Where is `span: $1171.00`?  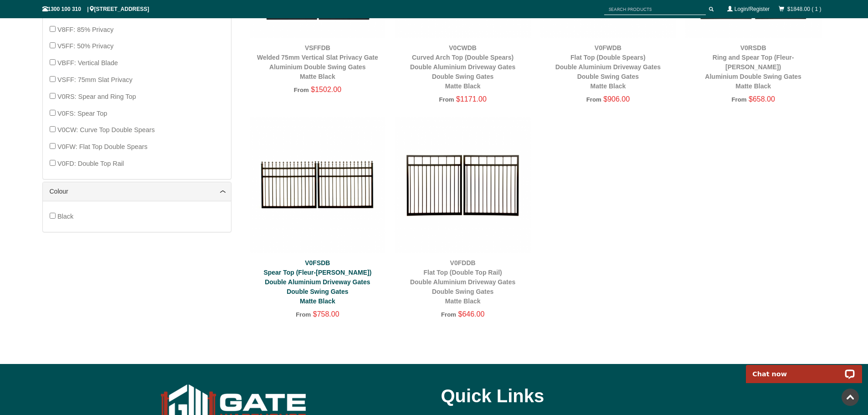
span: $1171.00 is located at coordinates (471, 99).